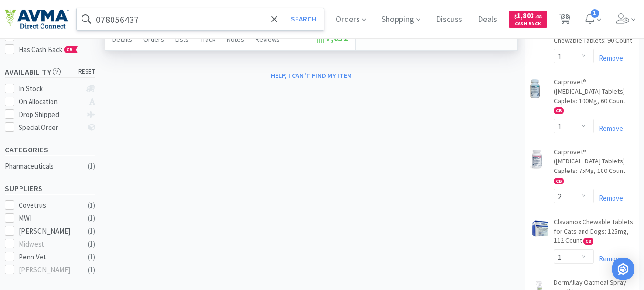 This screenshot has width=644, height=290. Describe the element at coordinates (122, 39) in the screenshot. I see `span: Details` at that location.